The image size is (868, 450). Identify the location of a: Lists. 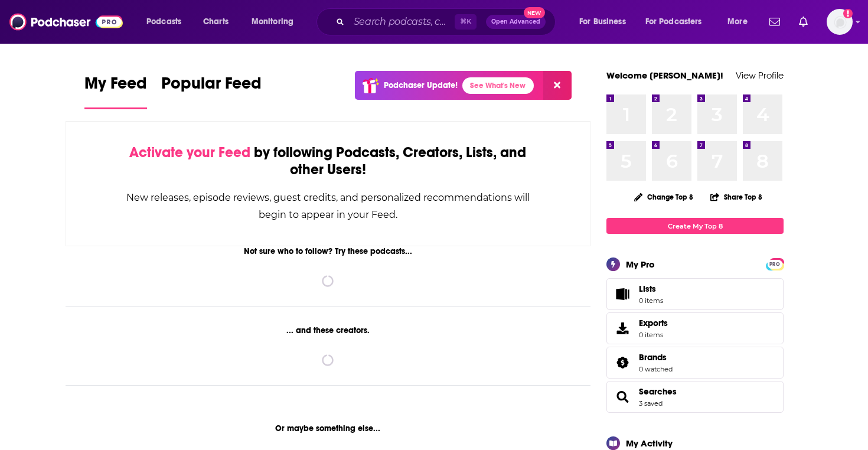
(695, 294).